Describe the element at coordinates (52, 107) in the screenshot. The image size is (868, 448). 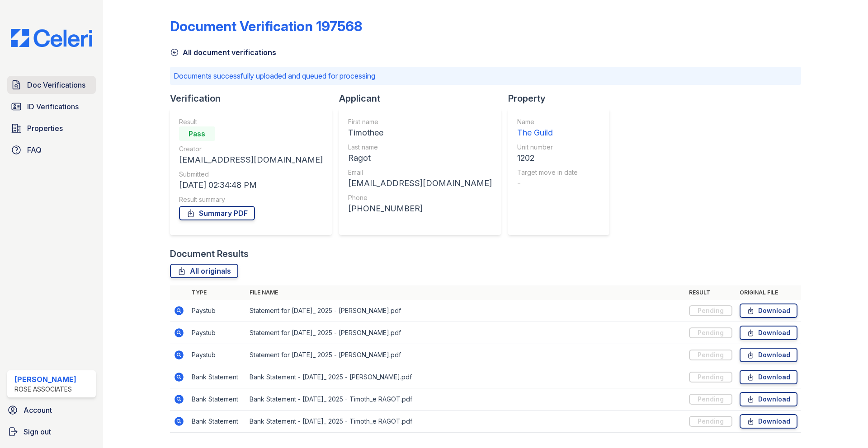
I see `a: ID Verifications` at that location.